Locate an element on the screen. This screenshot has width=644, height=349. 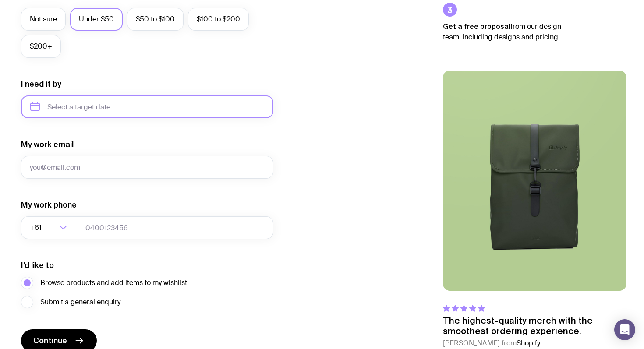
span: Continue is located at coordinates (50, 341).